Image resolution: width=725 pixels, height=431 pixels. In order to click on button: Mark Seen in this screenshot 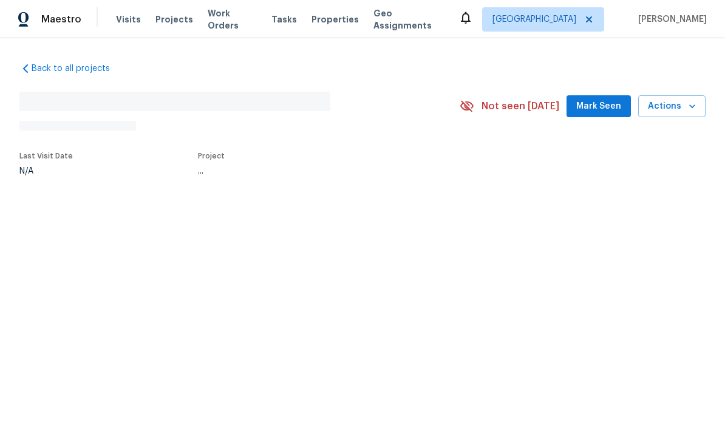, I will do `click(599, 106)`.